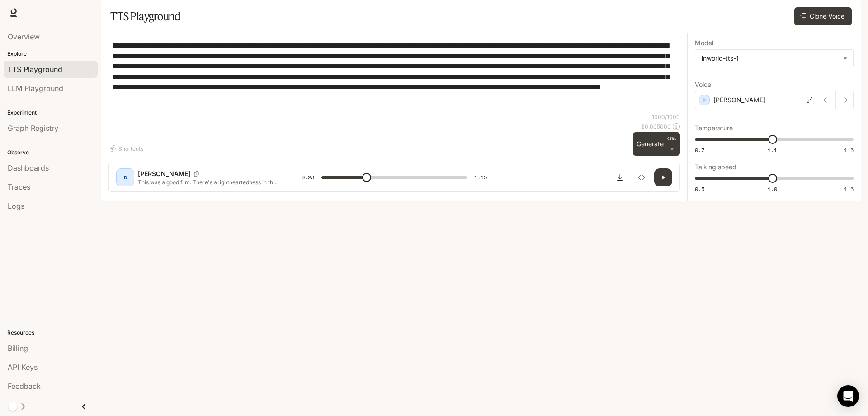 The height and width of the screenshot is (416, 868). Describe the element at coordinates (714, 128) in the screenshot. I see `p: Temperature` at that location.